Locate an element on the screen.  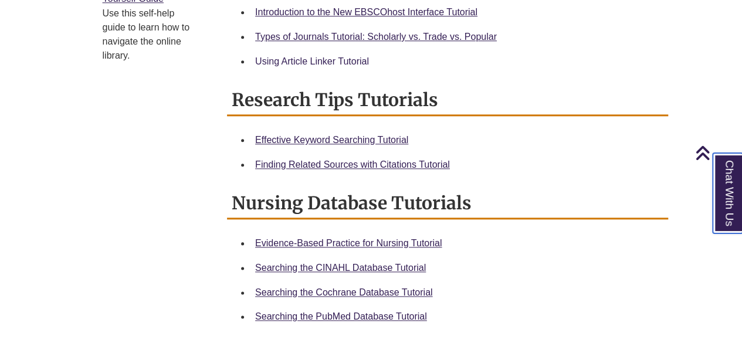
a: Introduction to the New EBSCOhost Interface Tutorial is located at coordinates (366, 12).